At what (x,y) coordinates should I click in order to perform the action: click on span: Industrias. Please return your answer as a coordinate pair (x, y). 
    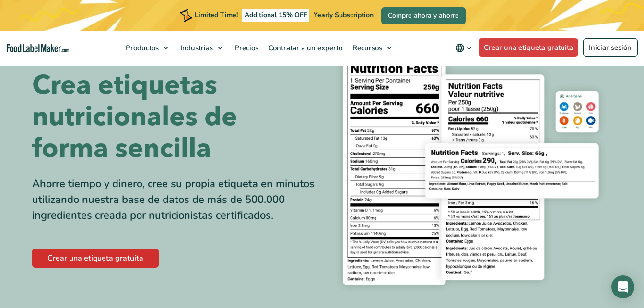
    Looking at the image, I should click on (196, 48).